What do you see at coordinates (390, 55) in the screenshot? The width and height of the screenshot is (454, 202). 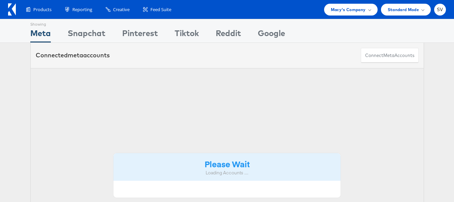 I see `button: ConnectmetaAccounts` at bounding box center [390, 55].